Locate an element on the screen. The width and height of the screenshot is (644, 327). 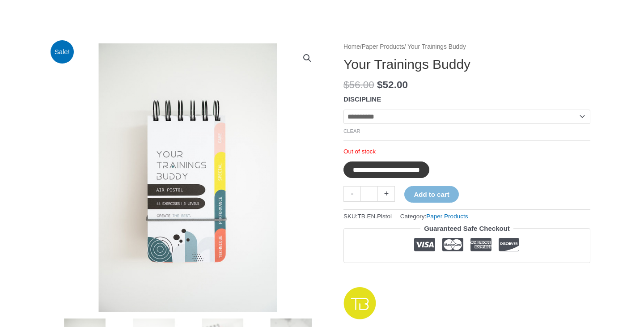
a: Home is located at coordinates (352, 47).